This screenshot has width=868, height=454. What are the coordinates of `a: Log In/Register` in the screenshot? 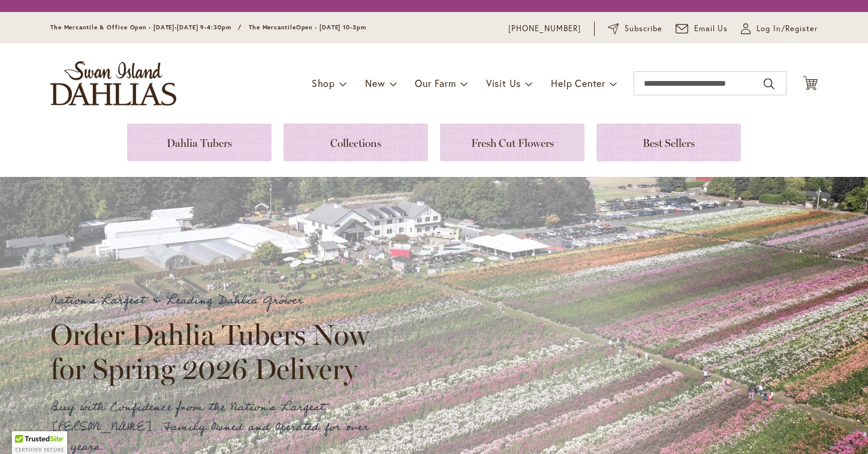 It's located at (780, 28).